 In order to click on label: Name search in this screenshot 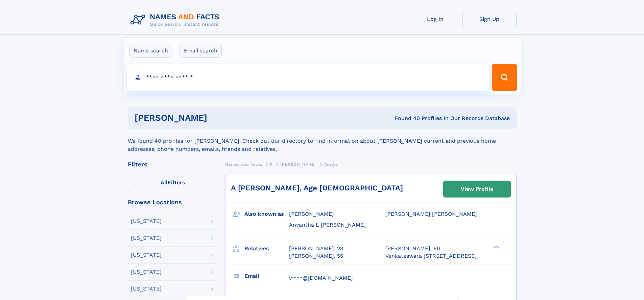, I will do `click(151, 51)`.